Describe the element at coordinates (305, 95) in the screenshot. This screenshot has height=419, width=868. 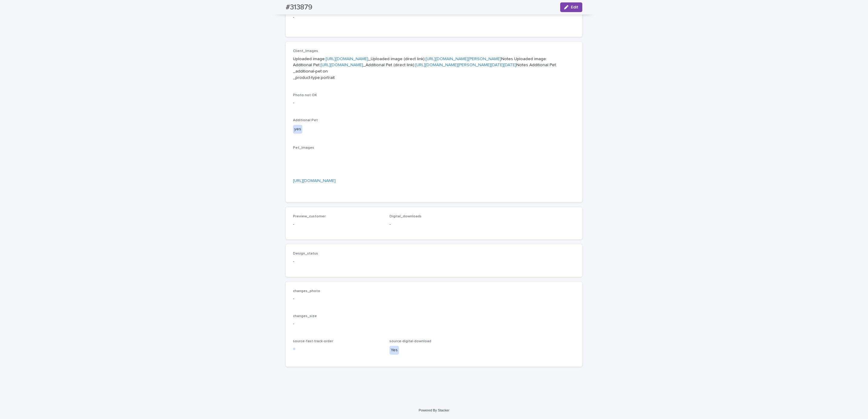
I see `span: Photo not OK` at that location.